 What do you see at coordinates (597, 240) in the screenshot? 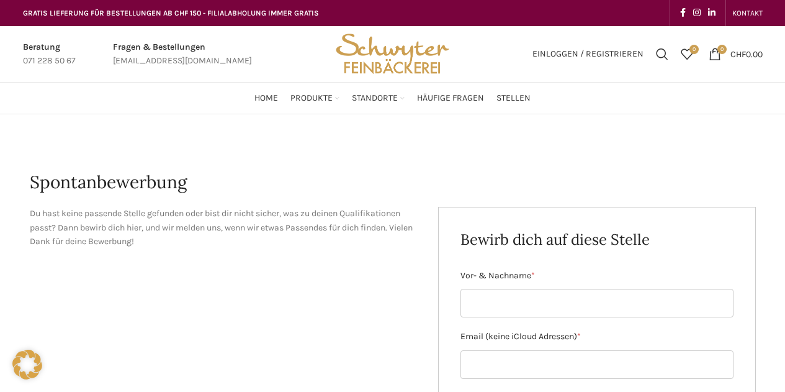
I see `h2: Bewirb dich auf diese Stelle` at bounding box center [597, 240].